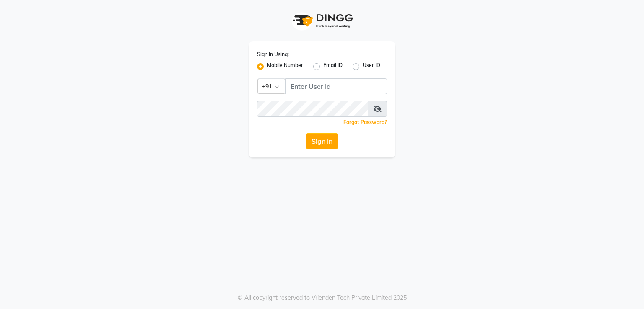 The height and width of the screenshot is (309, 644). I want to click on label: User ID, so click(372, 67).